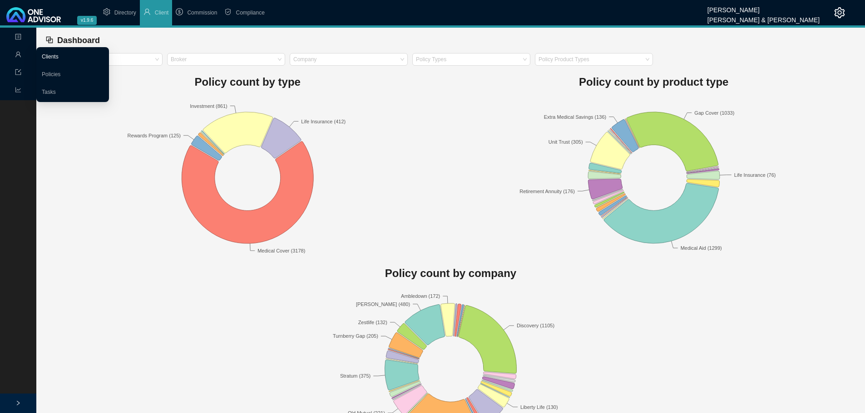 This screenshot has height=413, width=865. I want to click on text: Liberty Life (130), so click(539, 408).